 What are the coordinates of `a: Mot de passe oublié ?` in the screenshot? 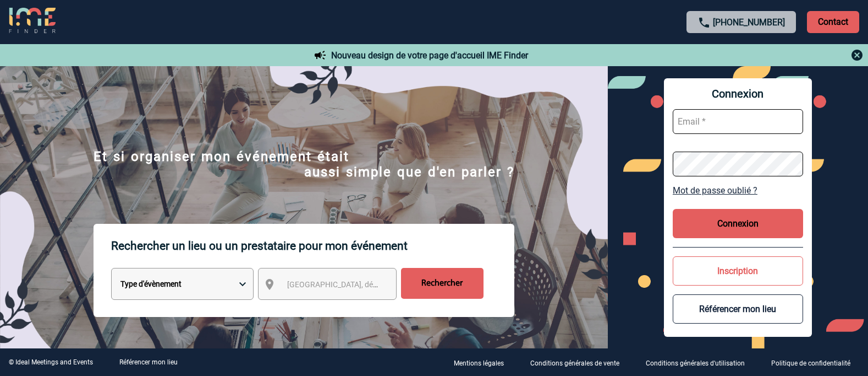 It's located at (738, 190).